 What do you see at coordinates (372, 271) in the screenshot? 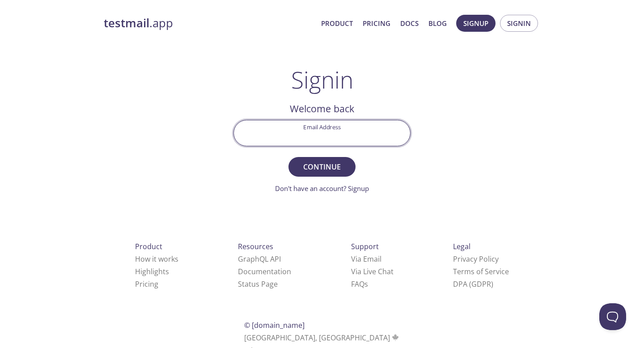
I see `a: Via Live Chat` at bounding box center [372, 271].